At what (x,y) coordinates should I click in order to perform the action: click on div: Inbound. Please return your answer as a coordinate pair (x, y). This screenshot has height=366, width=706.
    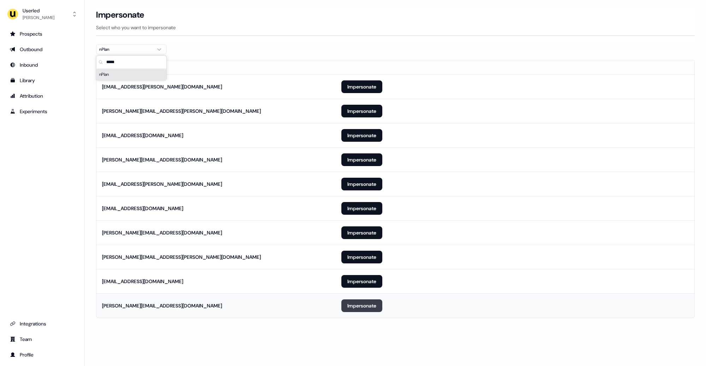
    Looking at the image, I should click on (42, 65).